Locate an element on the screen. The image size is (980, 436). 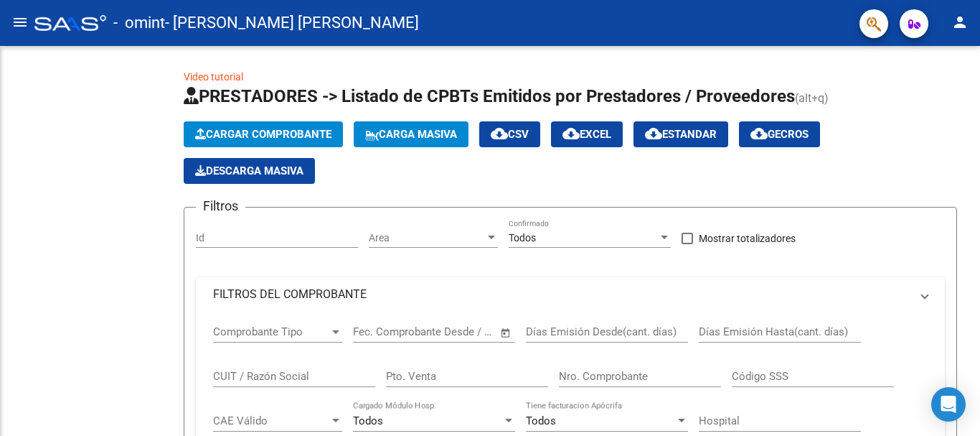
span: Comprobante Tipo is located at coordinates (271, 332).